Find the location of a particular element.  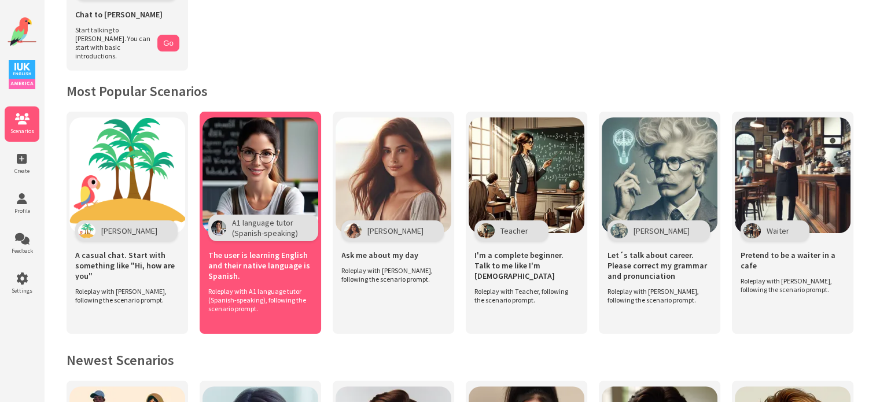

span: Feedback is located at coordinates (22, 250).